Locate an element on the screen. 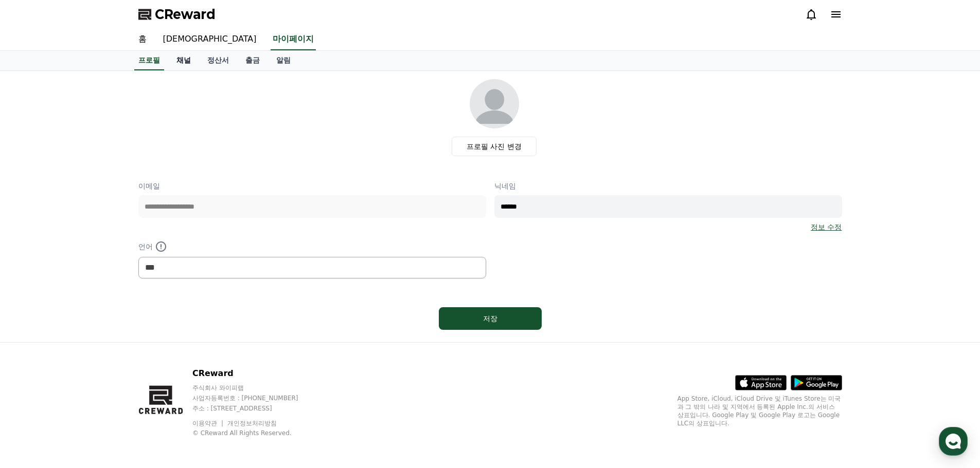 This screenshot has width=980, height=468. a: CReward is located at coordinates (177, 15).